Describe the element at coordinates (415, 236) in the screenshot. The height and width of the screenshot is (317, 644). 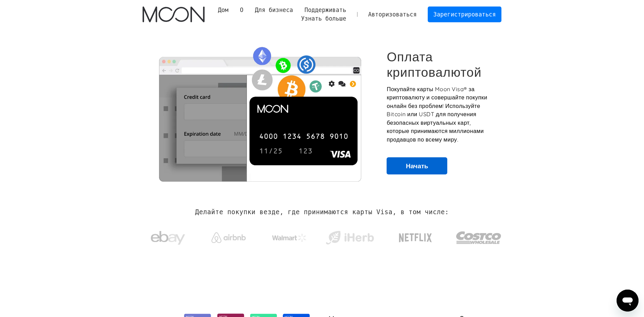
I see `a: Нетфликс` at that location.